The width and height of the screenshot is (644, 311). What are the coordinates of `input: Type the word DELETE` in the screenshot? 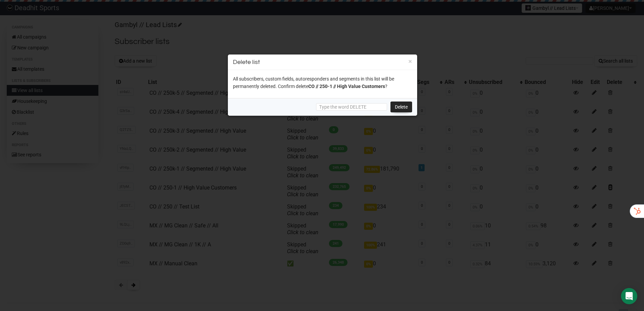 It's located at (351, 107).